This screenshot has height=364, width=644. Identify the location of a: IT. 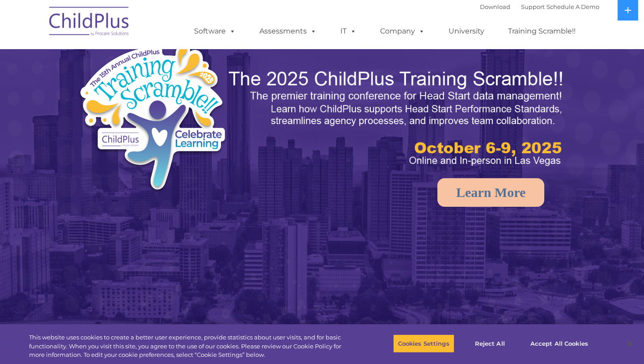
(348, 31).